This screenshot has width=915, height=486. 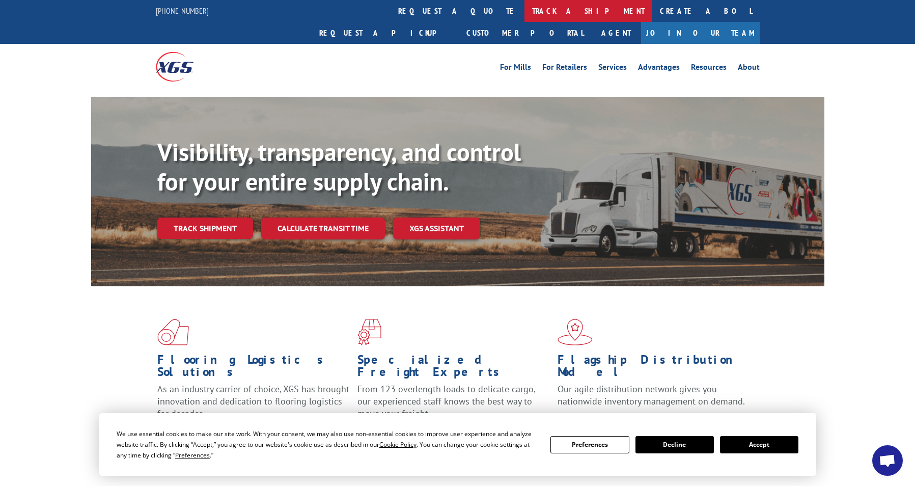 What do you see at coordinates (590, 445) in the screenshot?
I see `button: Preferences` at bounding box center [590, 445].